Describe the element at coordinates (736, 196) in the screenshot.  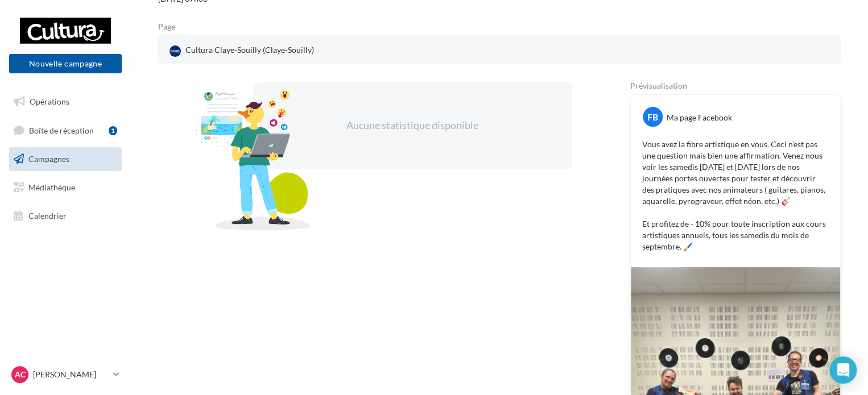
I see `p: Vous avez la fibre artistique en vous. Ceci n'est pas une question mais bien une affirmation. Ven...` at that location.